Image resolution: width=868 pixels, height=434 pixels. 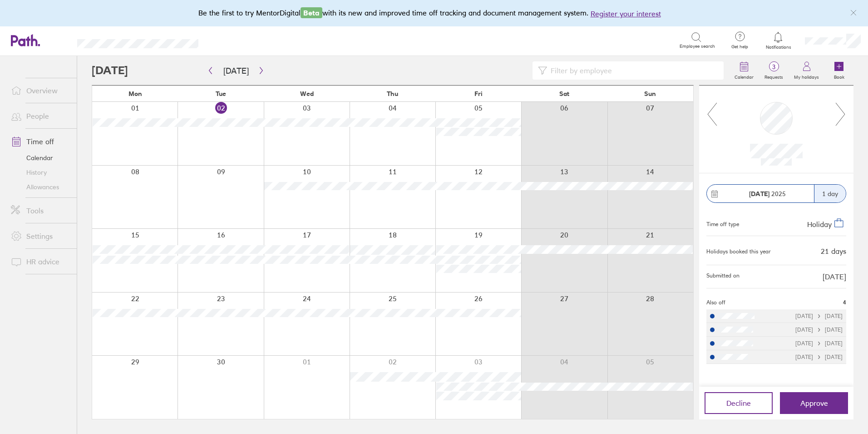 I want to click on button: Approve, so click(x=814, y=403).